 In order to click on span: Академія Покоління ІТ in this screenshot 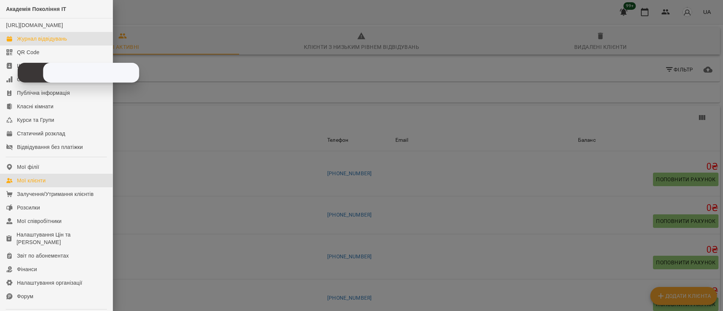, I will do `click(36, 9)`.